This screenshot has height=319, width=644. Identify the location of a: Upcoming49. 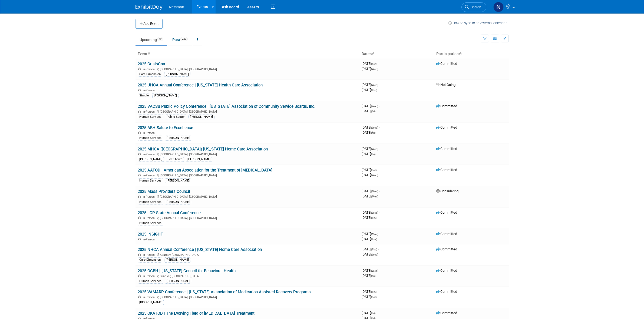
(151, 40).